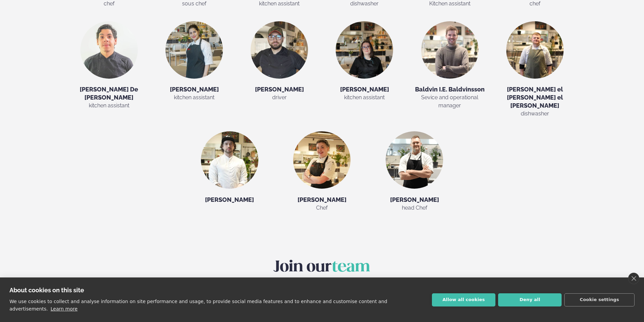  What do you see at coordinates (322, 208) in the screenshot?
I see `p: Chef` at bounding box center [322, 208].